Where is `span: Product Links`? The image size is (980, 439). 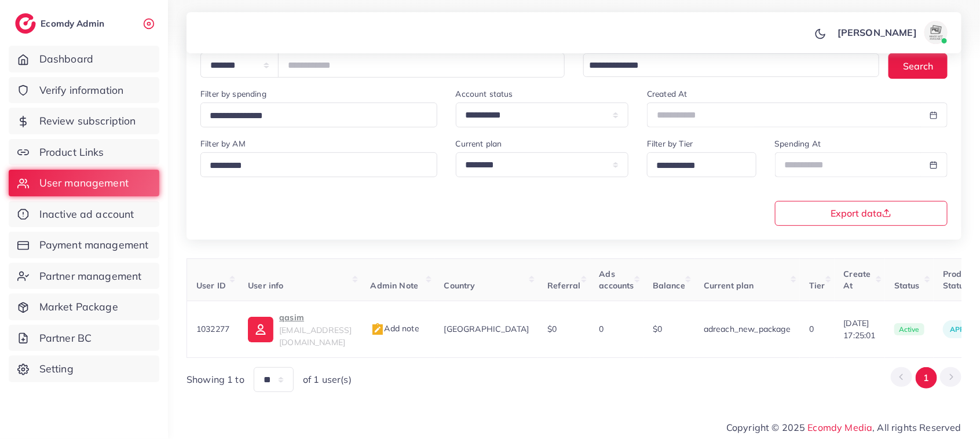
span: Product Links is located at coordinates (72, 153).